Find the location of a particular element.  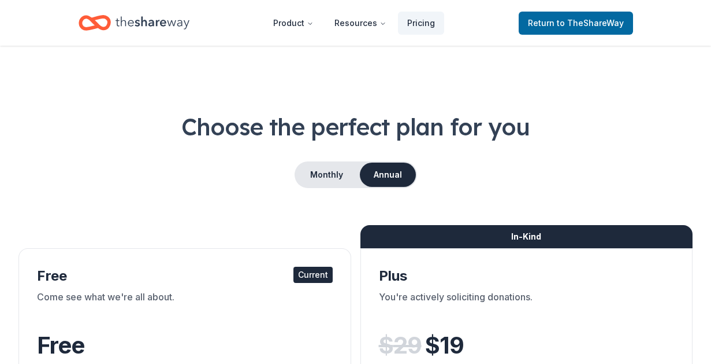

button: Resources is located at coordinates (361, 23).